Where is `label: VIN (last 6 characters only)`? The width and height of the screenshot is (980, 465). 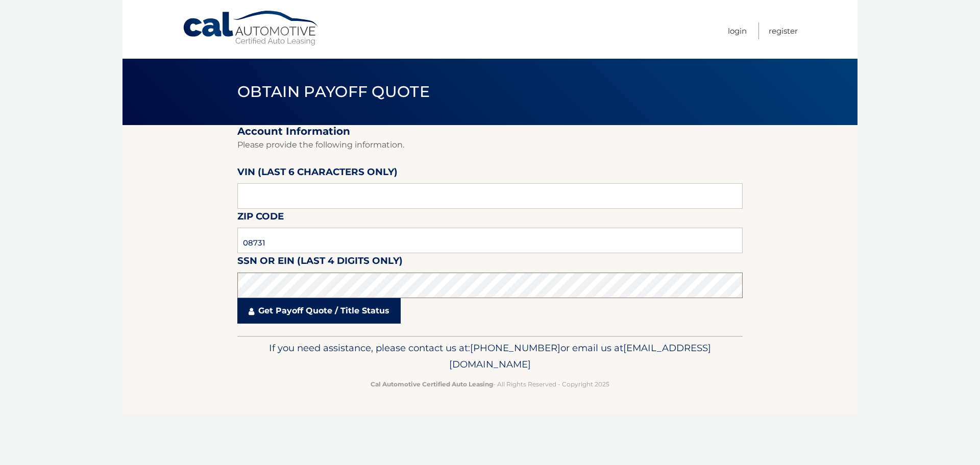
label: VIN (last 6 characters only) is located at coordinates (318, 173).